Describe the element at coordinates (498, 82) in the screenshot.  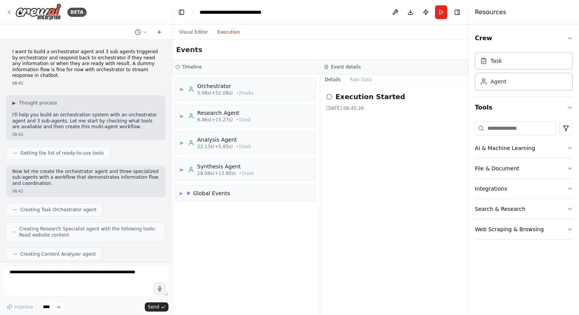
I see `div: Agent` at that location.